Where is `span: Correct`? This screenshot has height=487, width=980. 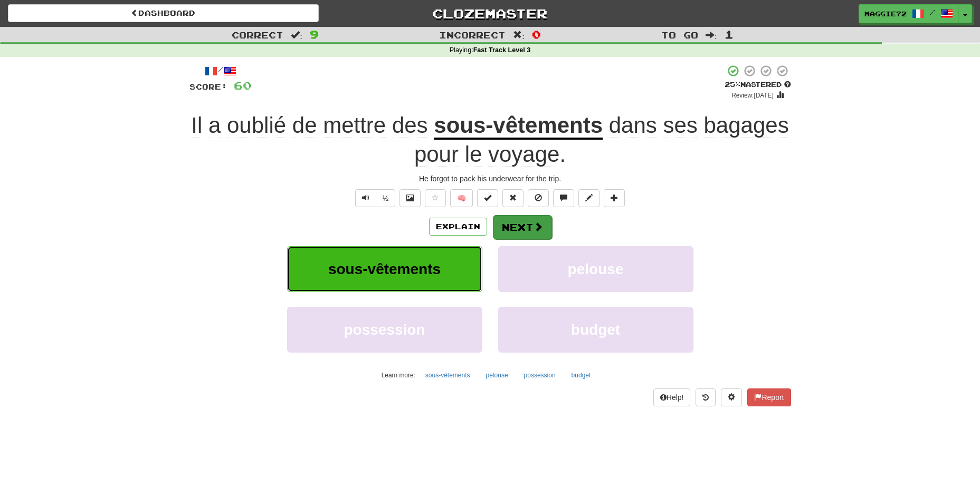 span: Correct is located at coordinates (257, 35).